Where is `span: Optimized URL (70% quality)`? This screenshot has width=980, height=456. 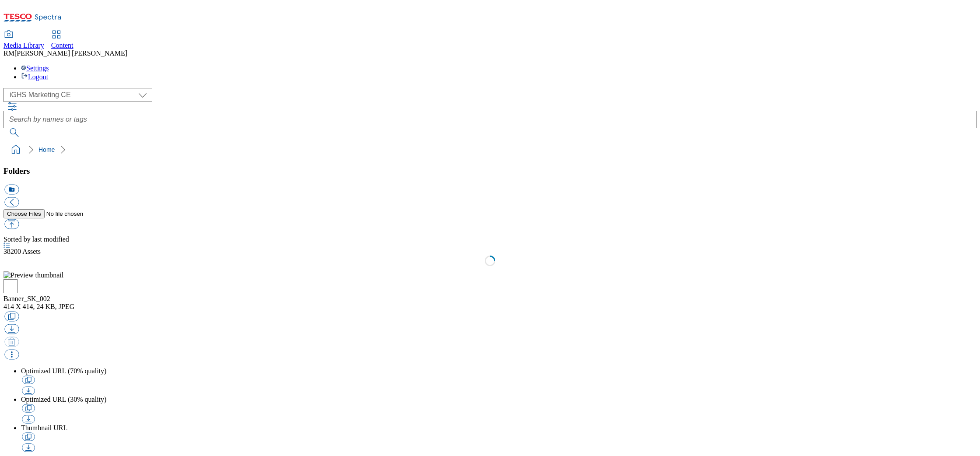 span: Optimized URL (70% quality) is located at coordinates (63, 371).